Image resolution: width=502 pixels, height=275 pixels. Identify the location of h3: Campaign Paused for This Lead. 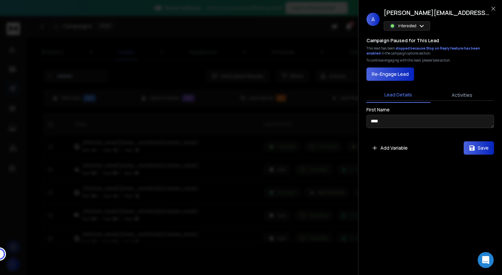
(403, 41).